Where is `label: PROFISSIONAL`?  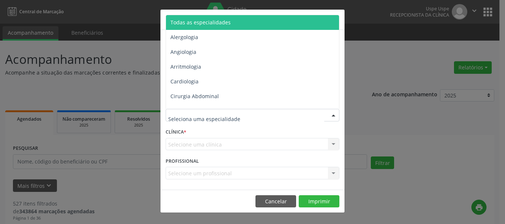 label: PROFISSIONAL is located at coordinates (182, 161).